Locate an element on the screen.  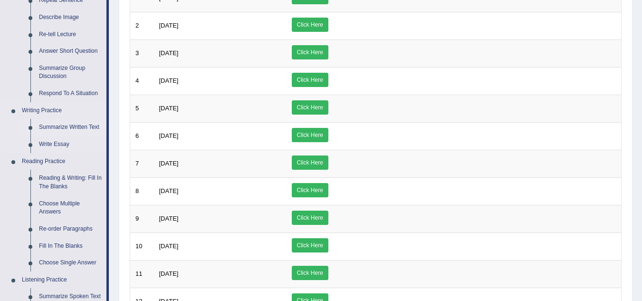
td: 2 is located at coordinates (142, 26).